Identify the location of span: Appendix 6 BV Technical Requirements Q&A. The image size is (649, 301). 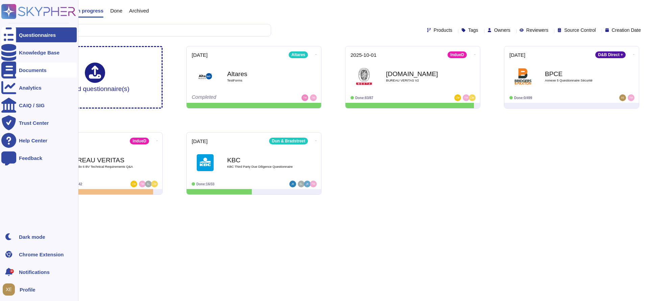
(102, 167).